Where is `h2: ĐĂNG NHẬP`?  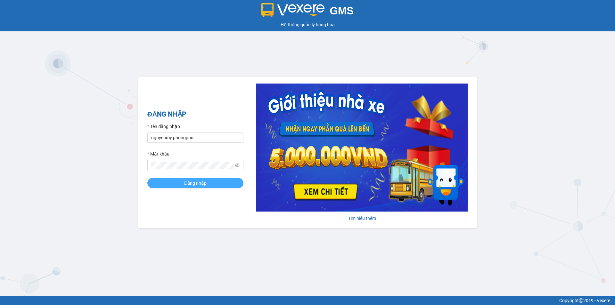 h2: ĐĂNG NHẬP is located at coordinates (196, 114).